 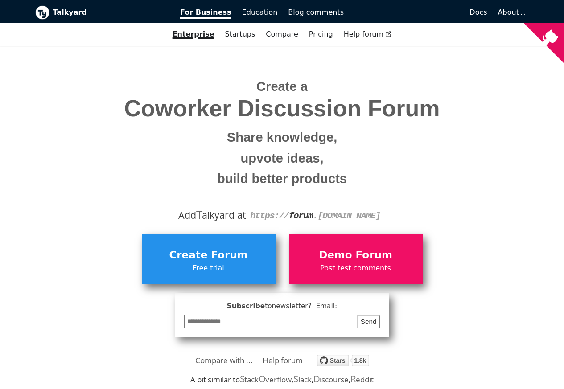 I want to click on small: Share knowledge,, so click(x=282, y=137).